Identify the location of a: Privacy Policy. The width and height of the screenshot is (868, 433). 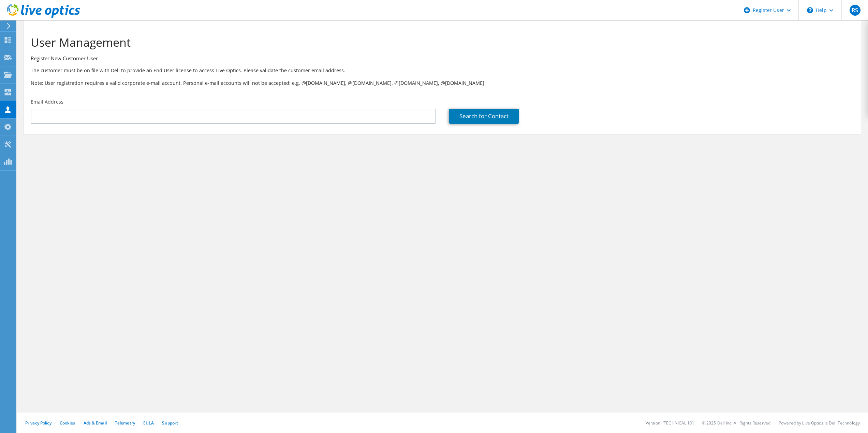
(38, 423).